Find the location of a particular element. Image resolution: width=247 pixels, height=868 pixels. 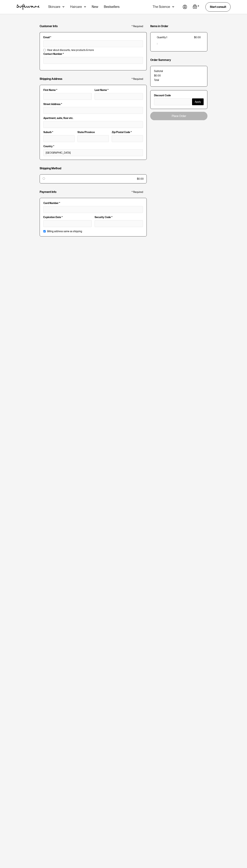

label: Discount Code is located at coordinates (179, 95).